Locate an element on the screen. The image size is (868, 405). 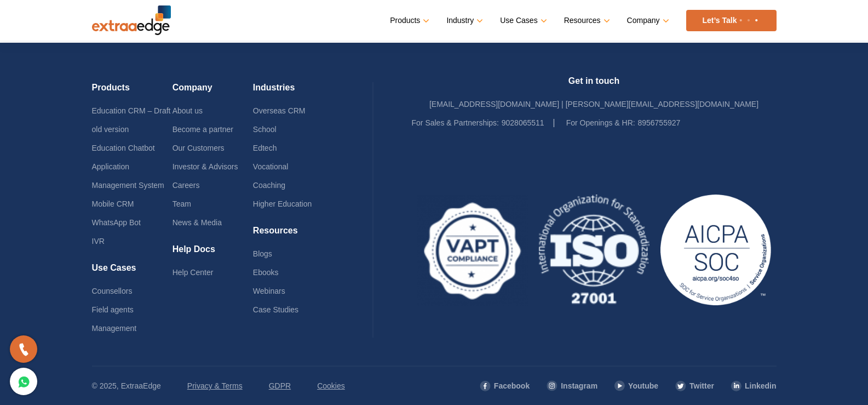
a: Linkedin is located at coordinates (753, 386).